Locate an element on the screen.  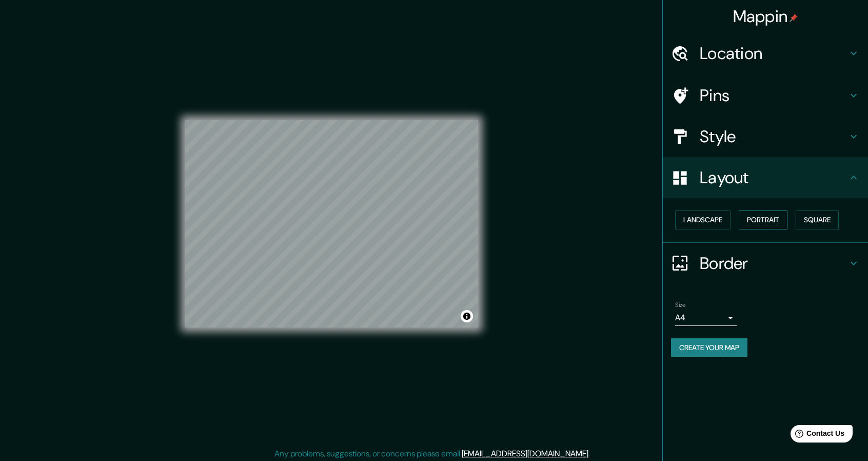
canvas: Map is located at coordinates (331, 224).